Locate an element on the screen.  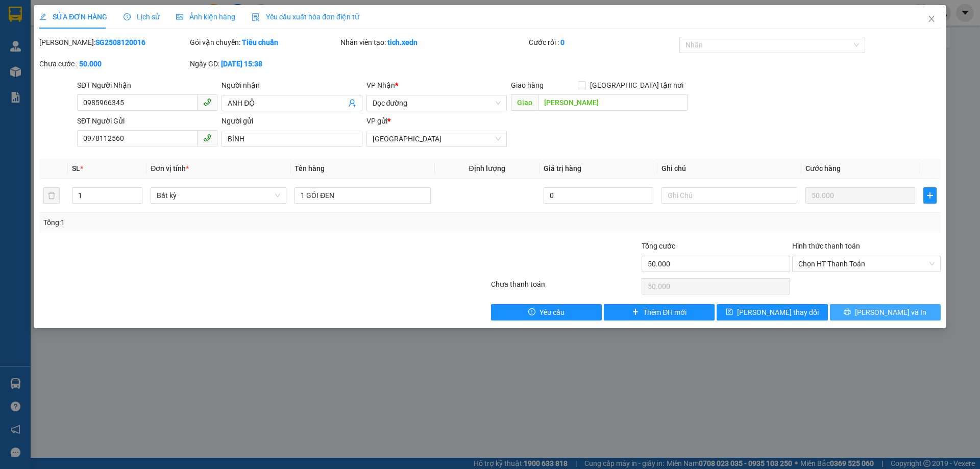
span: SỬA ĐƠN HÀNG is located at coordinates (73, 17).